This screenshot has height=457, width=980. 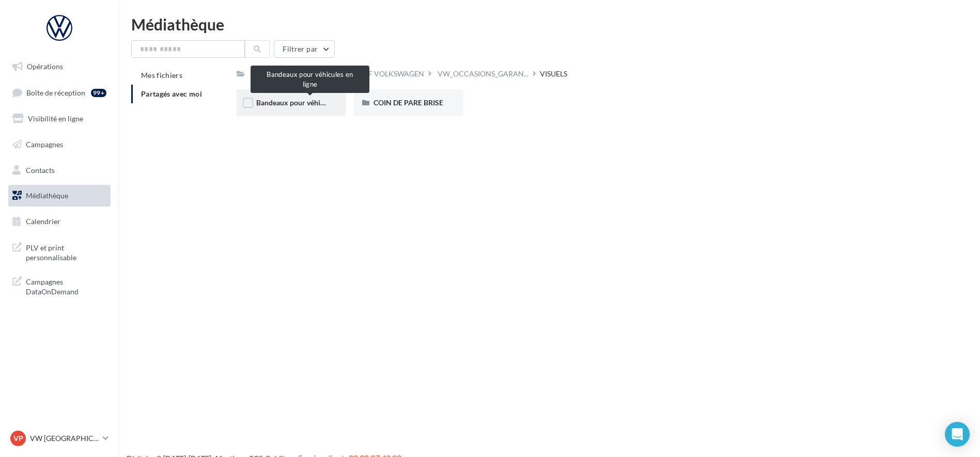 What do you see at coordinates (66, 252) in the screenshot?
I see `span: PLV et print personnalisable` at bounding box center [66, 252].